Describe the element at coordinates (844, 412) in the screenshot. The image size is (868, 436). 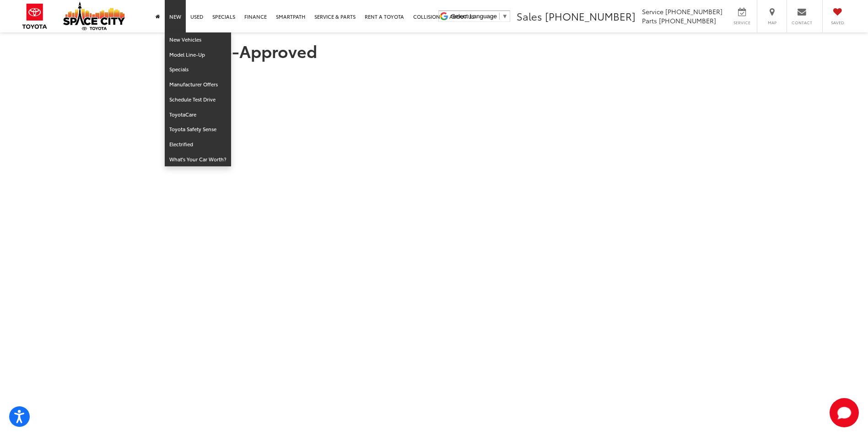
I see `button: Toggle Chat Window` at that location.